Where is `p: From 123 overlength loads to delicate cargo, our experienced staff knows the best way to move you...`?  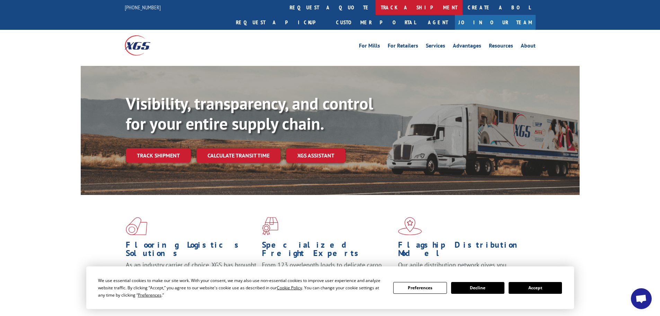
p: From 123 overlength loads to delicate cargo, our experienced staff knows the best way to move you... is located at coordinates (328, 276).